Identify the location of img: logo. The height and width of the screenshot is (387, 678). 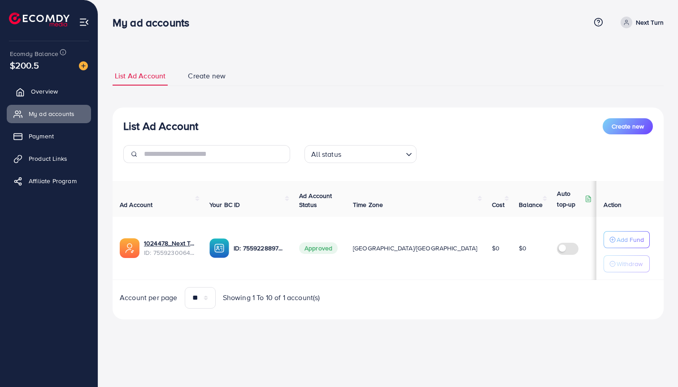
(39, 19).